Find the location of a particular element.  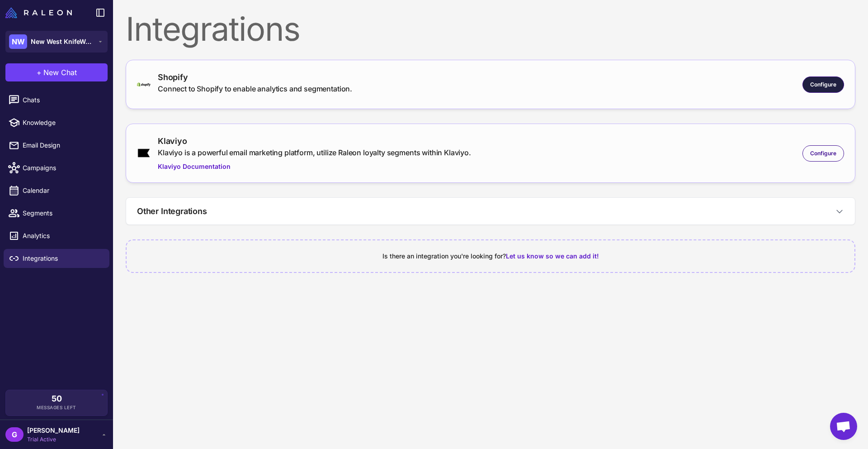

span: 50 is located at coordinates (56, 398).